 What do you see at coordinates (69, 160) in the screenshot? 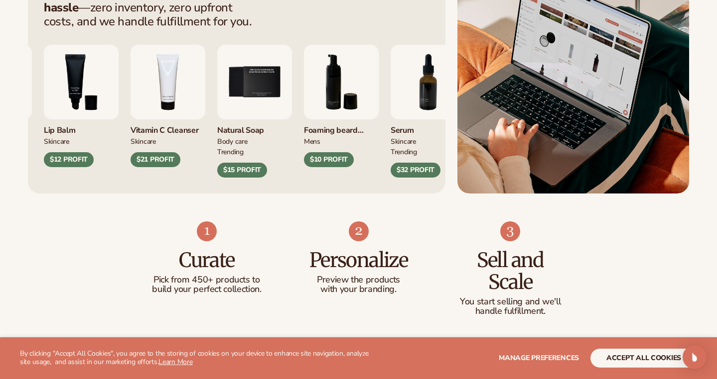
I see `div: $12 PROFIT` at bounding box center [69, 160].